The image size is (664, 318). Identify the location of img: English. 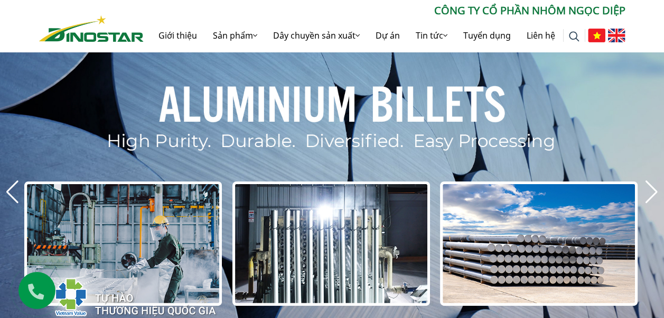
(617, 35).